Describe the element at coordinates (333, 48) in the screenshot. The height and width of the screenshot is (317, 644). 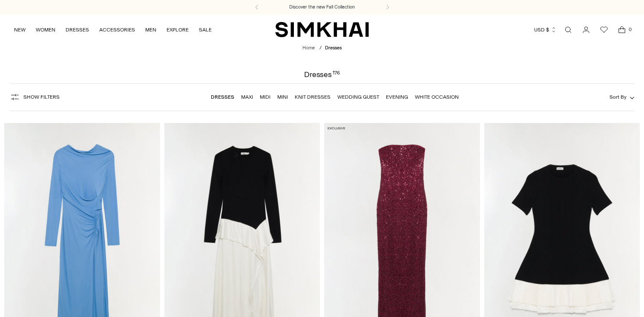
I see `span: Dresses` at that location.